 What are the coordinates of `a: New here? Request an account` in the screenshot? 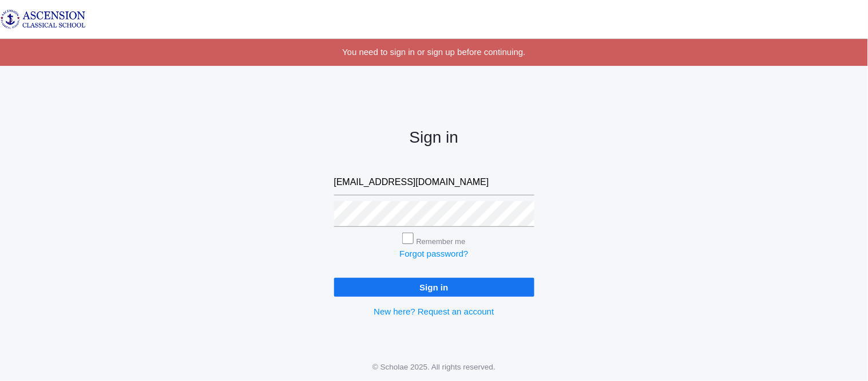 It's located at (434, 311).